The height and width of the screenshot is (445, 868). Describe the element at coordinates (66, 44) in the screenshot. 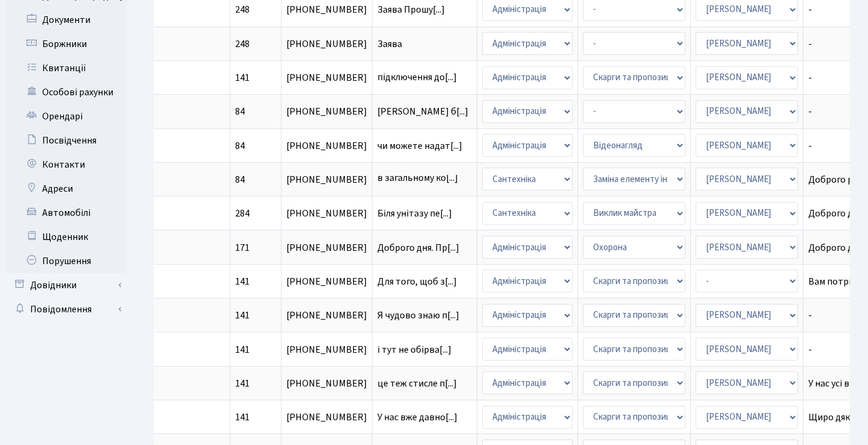

I see `a: Боржники` at that location.